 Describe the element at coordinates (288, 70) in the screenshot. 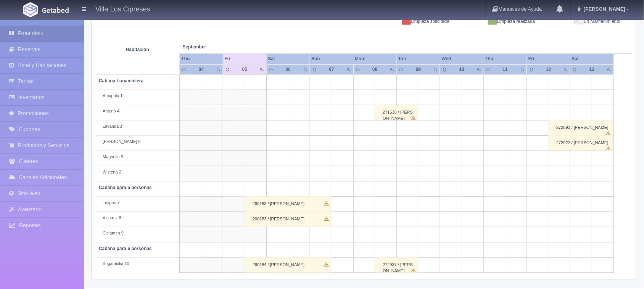

I see `div: 06` at that location.